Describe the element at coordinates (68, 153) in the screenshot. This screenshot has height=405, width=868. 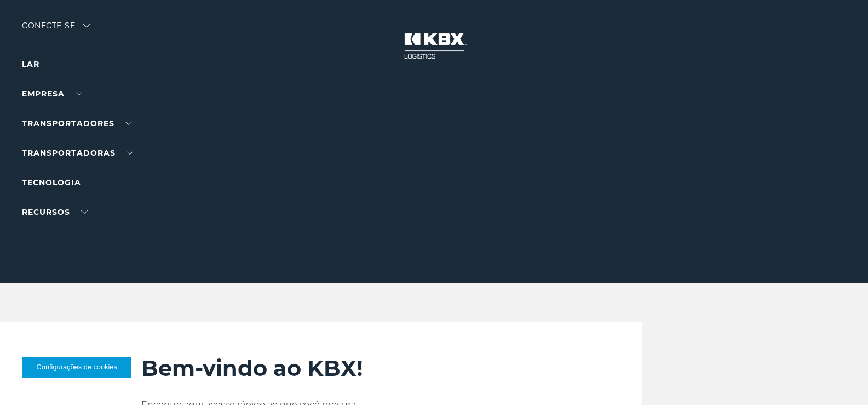
I see `font: Transportadoras` at that location.